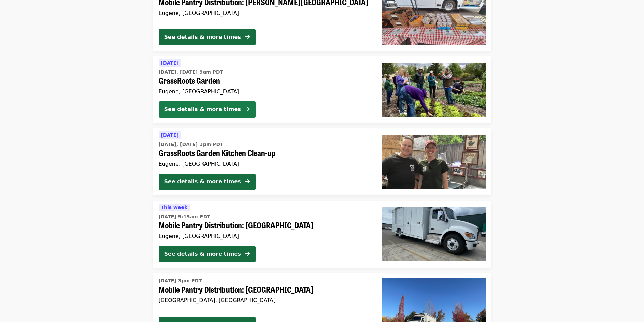 The width and height of the screenshot is (644, 322). I want to click on img: GrassRoots Garden Kitchen Clean-up organized by FOOD For Lane County, so click(434, 162).